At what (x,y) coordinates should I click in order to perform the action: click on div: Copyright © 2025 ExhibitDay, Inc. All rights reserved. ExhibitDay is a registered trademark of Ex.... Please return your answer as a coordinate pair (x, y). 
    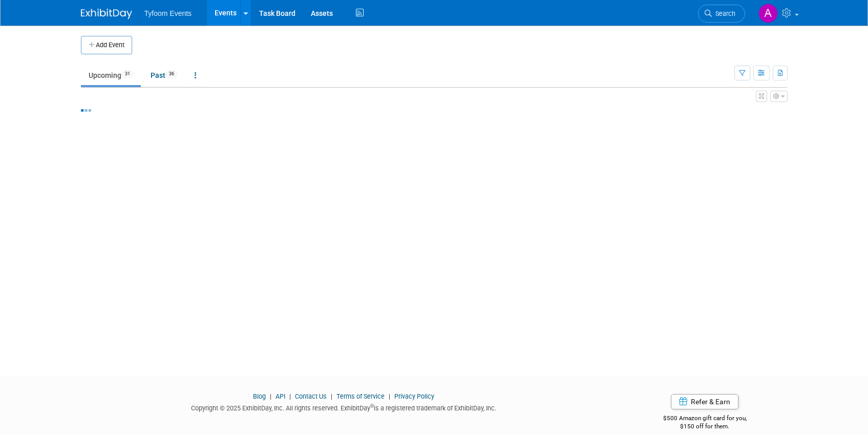
    Looking at the image, I should click on (344, 406).